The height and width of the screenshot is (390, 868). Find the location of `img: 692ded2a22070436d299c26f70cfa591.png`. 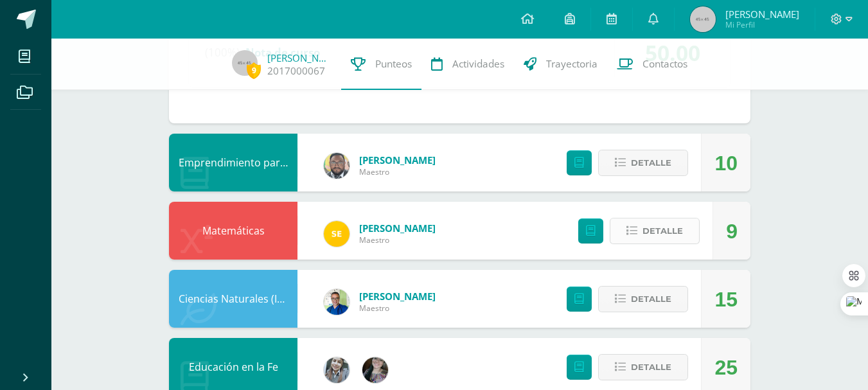

img: 692ded2a22070436d299c26f70cfa591.png is located at coordinates (337, 302).